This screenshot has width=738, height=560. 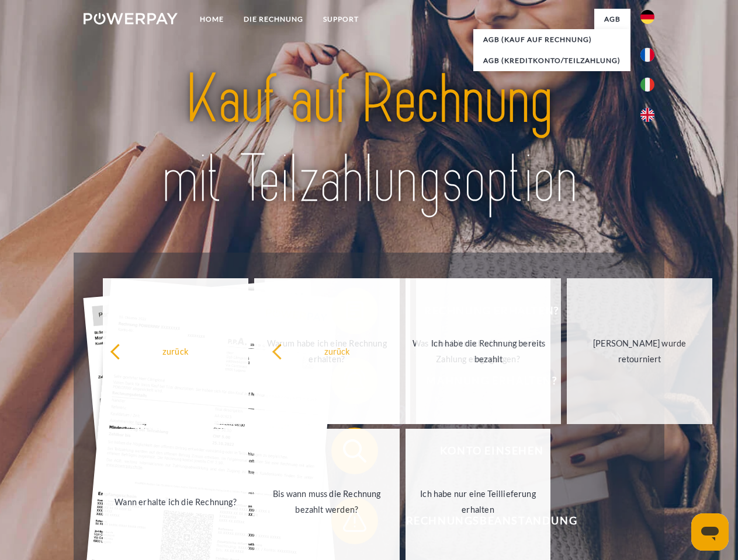 I want to click on img: fr, so click(x=647, y=55).